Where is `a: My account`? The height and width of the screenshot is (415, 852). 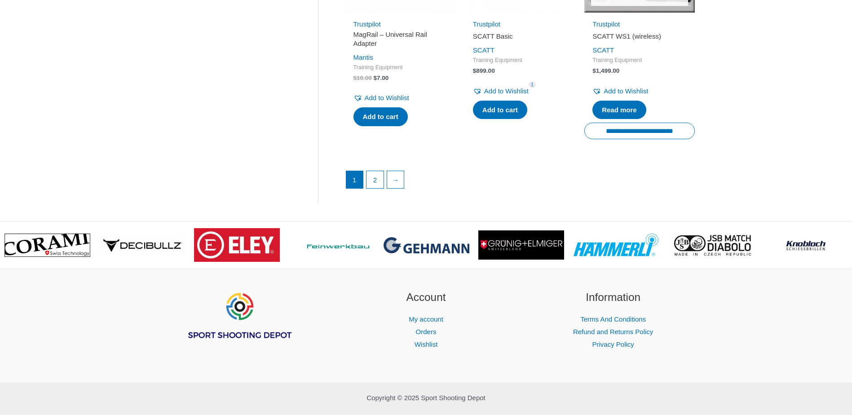
a: My account is located at coordinates (426, 319).